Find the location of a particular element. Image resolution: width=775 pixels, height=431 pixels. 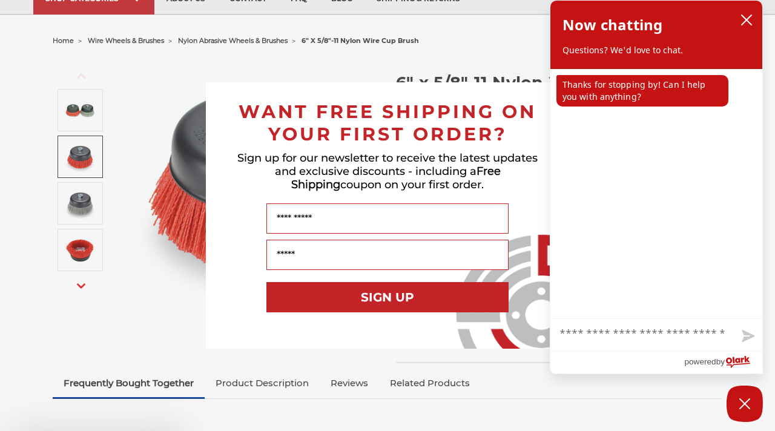

p: Questions? We'd love to chat. is located at coordinates (656, 50).